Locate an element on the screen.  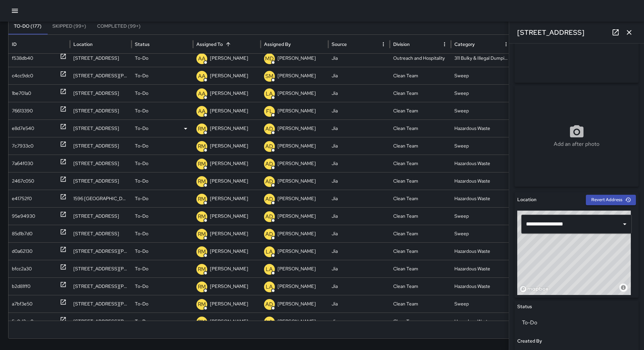
button: Skipped (99+) is located at coordinates (70, 26).